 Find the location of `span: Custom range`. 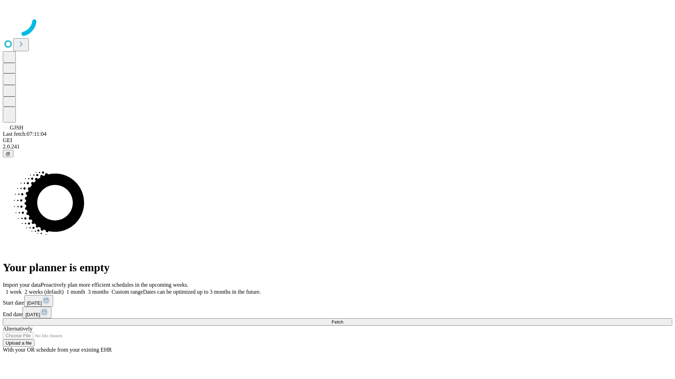

span: Custom range is located at coordinates (127, 292).